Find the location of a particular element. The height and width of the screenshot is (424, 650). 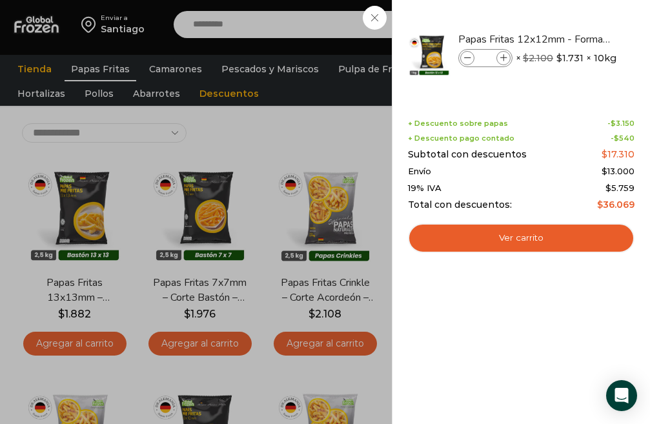

span: + Descuento pago contado is located at coordinates (461, 138).